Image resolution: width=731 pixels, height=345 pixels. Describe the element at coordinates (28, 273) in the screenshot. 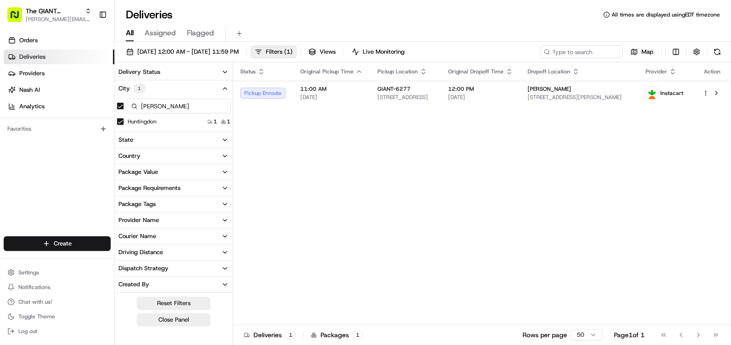

I see `span: Settings` at that location.